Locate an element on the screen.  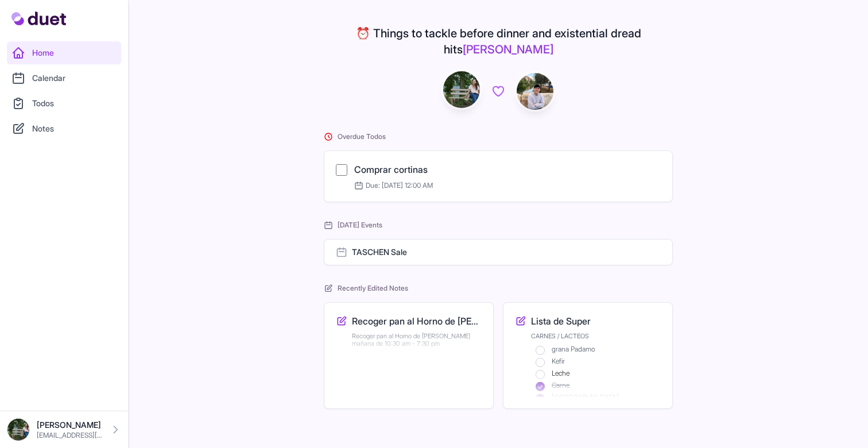
p: CARNES / LACTEOS is located at coordinates (596, 336).